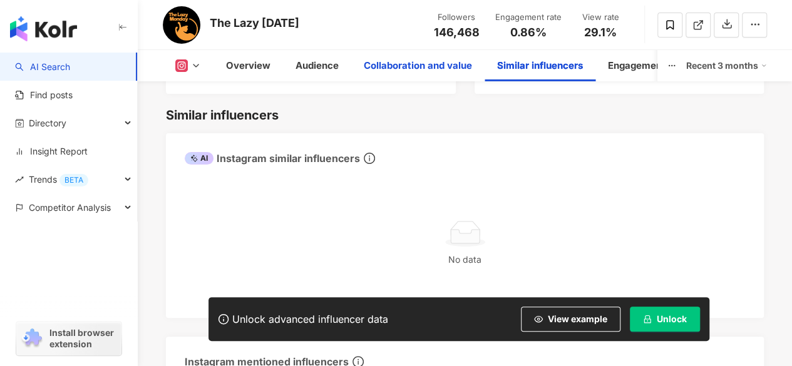 This screenshot has height=366, width=792. What do you see at coordinates (199, 158) in the screenshot?
I see `div: AI` at bounding box center [199, 158].